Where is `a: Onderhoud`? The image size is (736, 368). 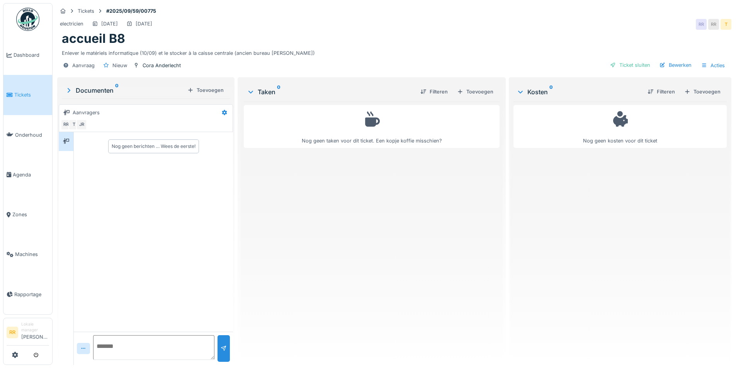
a: Onderhoud is located at coordinates (28, 135).